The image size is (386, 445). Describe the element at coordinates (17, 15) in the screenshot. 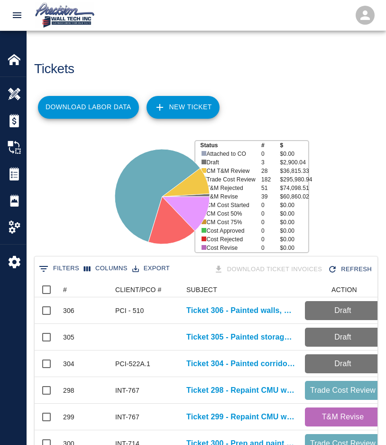

I see `button: open drawer` at that location.